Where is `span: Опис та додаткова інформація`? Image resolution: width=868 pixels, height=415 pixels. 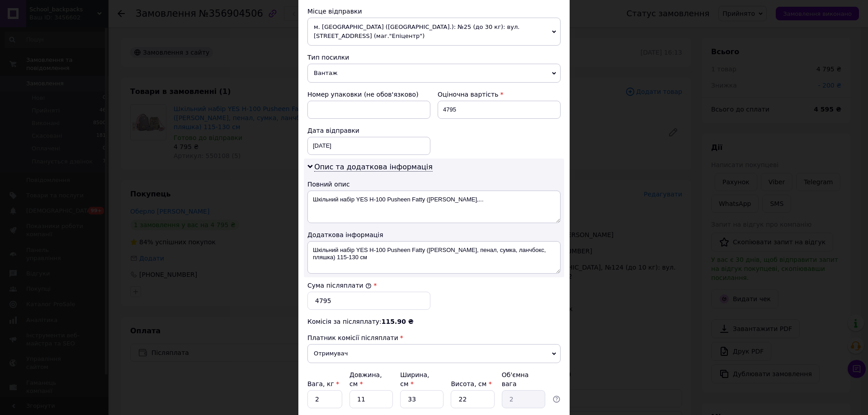
span: Опис та додаткова інформація is located at coordinates (374, 167).